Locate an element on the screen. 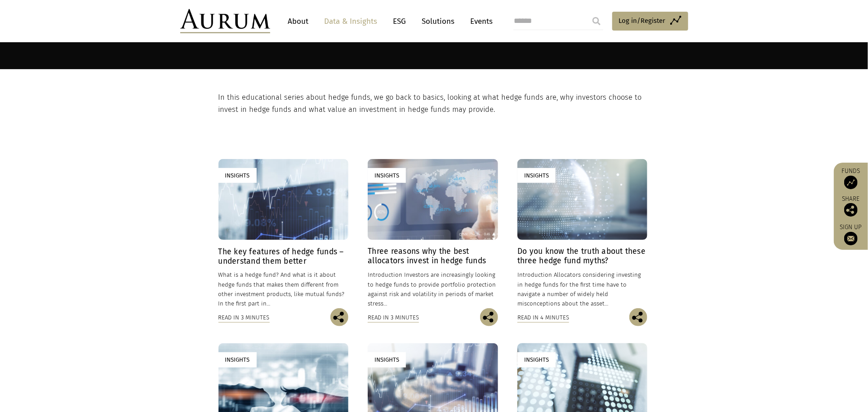  a: Insights The key features of hedge funds – understand them better What is a hedge fund? And what ... is located at coordinates (283, 234).